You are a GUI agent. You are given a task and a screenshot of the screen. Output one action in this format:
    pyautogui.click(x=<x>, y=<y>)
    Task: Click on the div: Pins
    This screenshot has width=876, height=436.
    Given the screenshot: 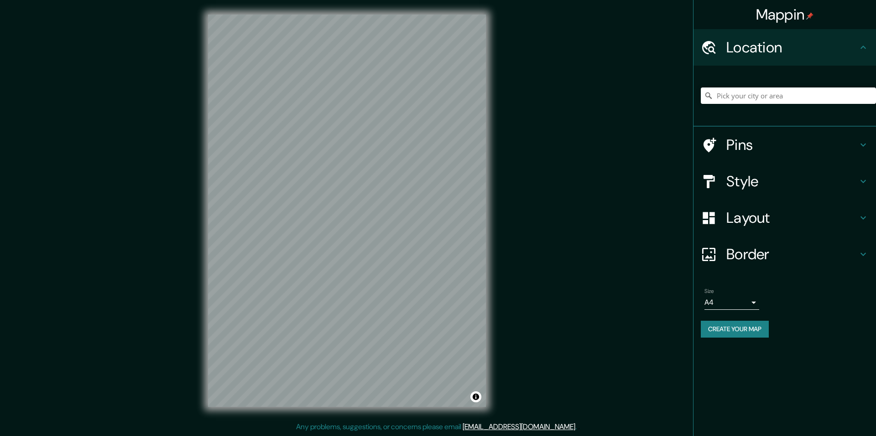 What is the action you would take?
    pyautogui.click(x=784, y=145)
    